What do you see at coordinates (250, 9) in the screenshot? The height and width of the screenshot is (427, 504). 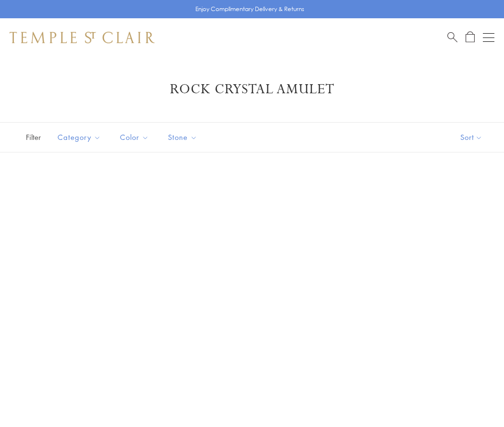 I see `p: Enjoy Complimentary Delivery & Returns` at bounding box center [250, 9].